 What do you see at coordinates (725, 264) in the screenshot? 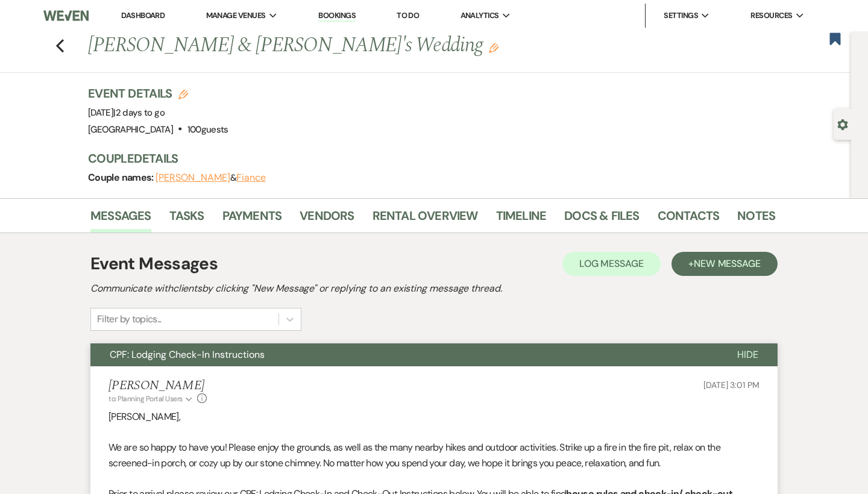
I see `button: +New Message` at bounding box center [725, 264].